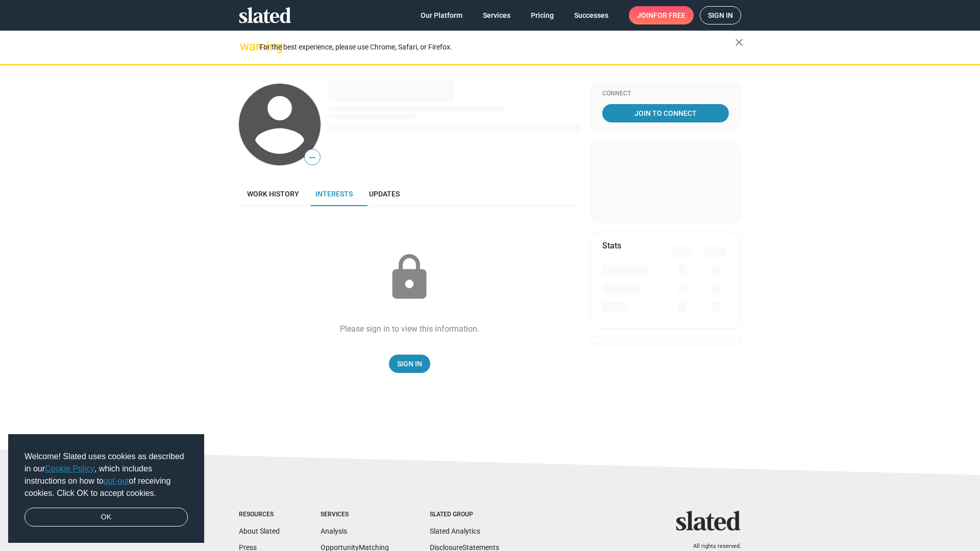  I want to click on span: Updates, so click(384, 193).